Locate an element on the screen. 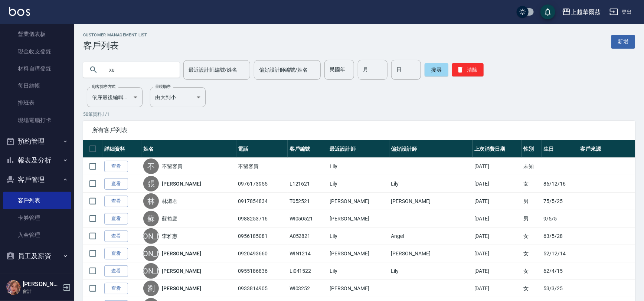 This screenshot has height=301, width=644. th: 最近設計師 is located at coordinates (359, 149).